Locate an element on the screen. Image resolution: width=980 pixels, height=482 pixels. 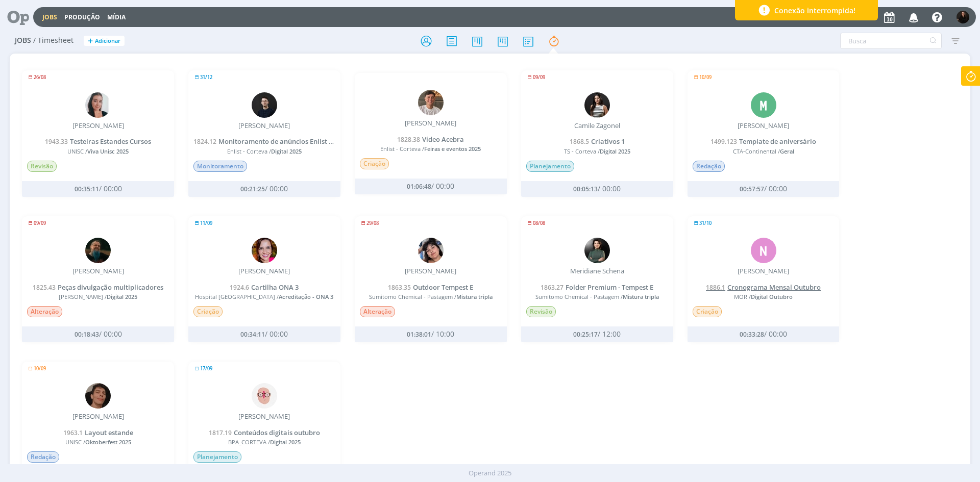
span: 11/09 is located at coordinates (206, 223).